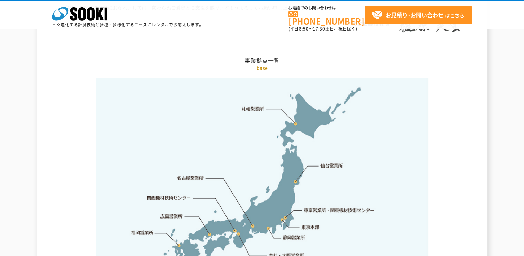 The height and width of the screenshot is (256, 524). I want to click on span: お電話でのお問い合わせは, so click(327, 8).